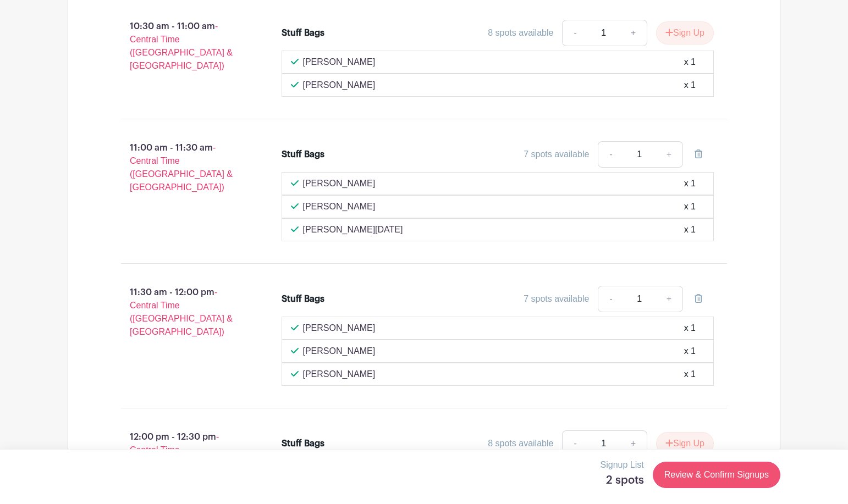 Image resolution: width=848 pixels, height=504 pixels. I want to click on p: 11:30 am - 12:00 pm, so click(184, 312).